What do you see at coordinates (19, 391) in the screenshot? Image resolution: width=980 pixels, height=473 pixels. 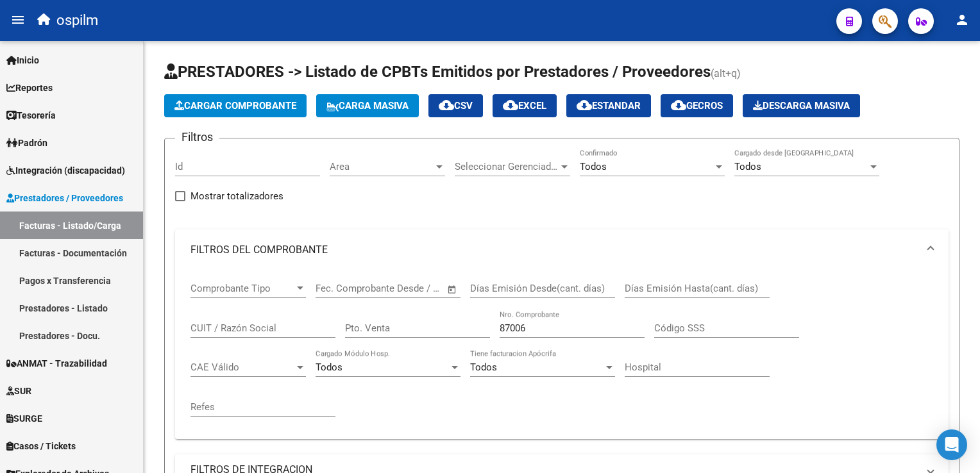 I see `span: SUR` at bounding box center [19, 391].